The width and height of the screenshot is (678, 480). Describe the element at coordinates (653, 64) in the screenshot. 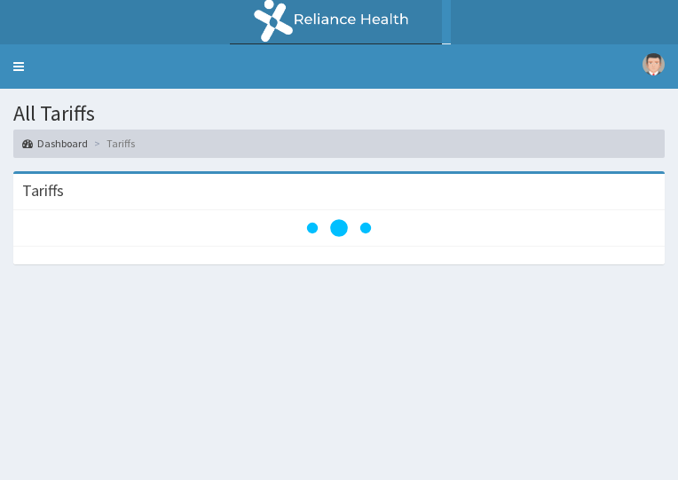

I see `img: User Image` at that location.